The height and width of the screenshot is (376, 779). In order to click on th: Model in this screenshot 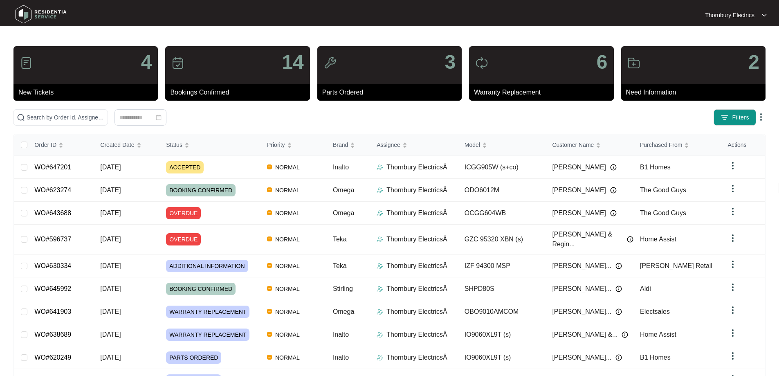, I will do `click(502, 145)`.